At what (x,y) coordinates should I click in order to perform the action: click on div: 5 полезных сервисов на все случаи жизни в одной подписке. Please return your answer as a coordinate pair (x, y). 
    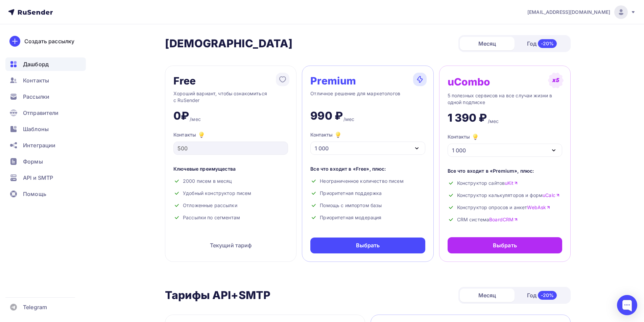
    Looking at the image, I should click on (504, 99).